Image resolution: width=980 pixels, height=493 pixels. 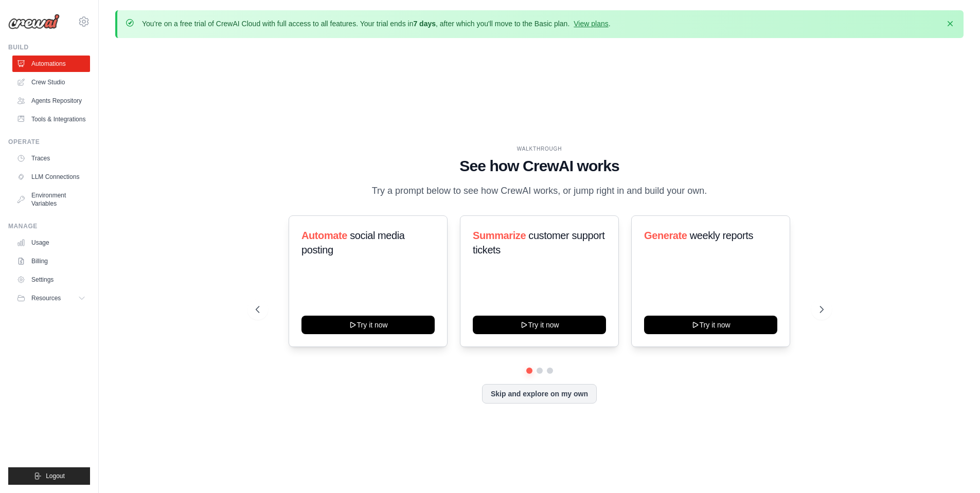 I want to click on button: Resources, so click(x=51, y=298).